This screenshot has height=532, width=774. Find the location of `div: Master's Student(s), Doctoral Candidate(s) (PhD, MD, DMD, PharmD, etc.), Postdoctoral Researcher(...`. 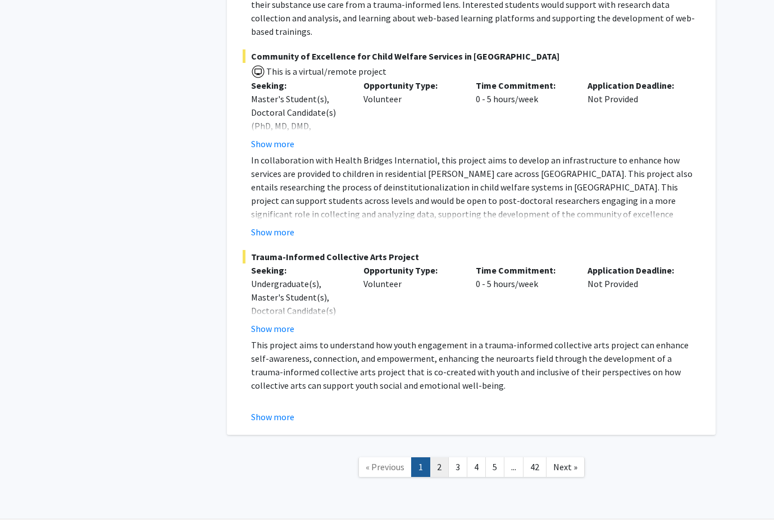

div: Master's Student(s), Doctoral Candidate(s) (PhD, MD, DMD, PharmD, etc.), Postdoctoral Researcher(... is located at coordinates (299, 140).